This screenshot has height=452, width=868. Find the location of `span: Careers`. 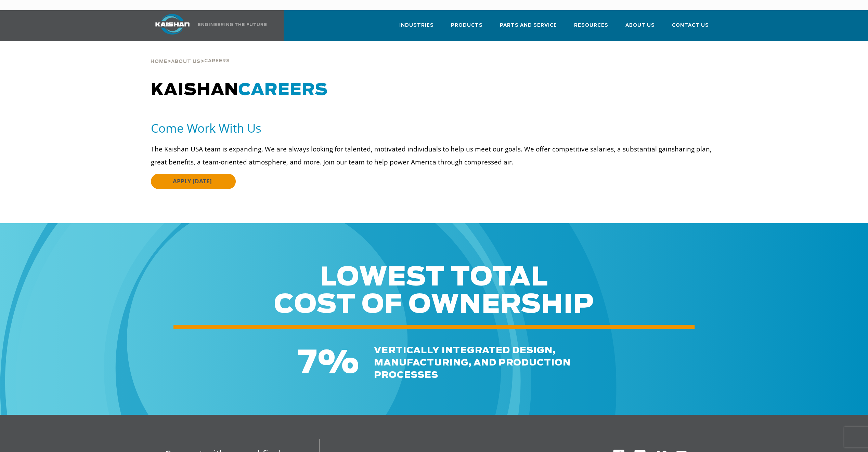

span: Careers is located at coordinates (217, 61).